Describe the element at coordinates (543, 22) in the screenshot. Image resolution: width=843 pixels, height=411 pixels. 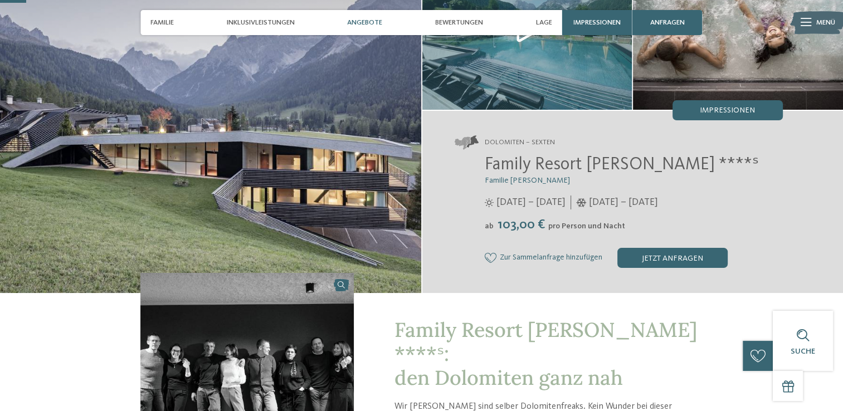
I see `span: Lage` at that location.